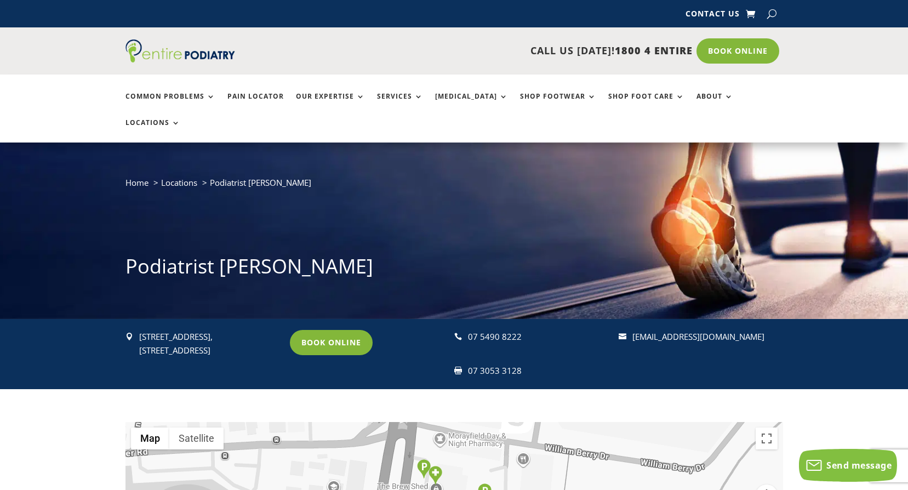  I want to click on span: Send message, so click(859, 465).